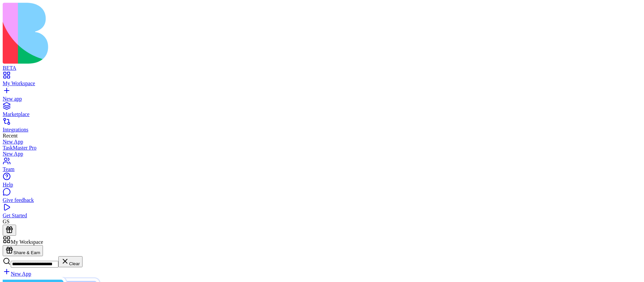 Image resolution: width=644 pixels, height=282 pixels. Describe the element at coordinates (322, 197) in the screenshot. I see `a: Give feedback` at that location.